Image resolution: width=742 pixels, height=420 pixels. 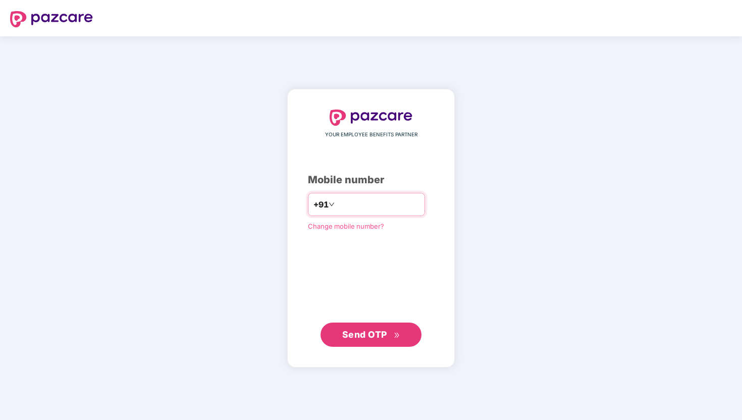 I want to click on span: double-right, so click(x=397, y=335).